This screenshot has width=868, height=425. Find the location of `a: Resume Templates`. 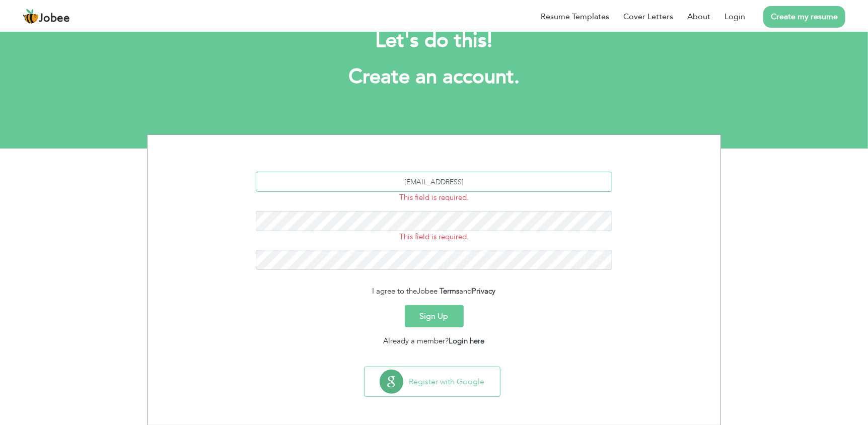

a: Resume Templates is located at coordinates (575, 17).